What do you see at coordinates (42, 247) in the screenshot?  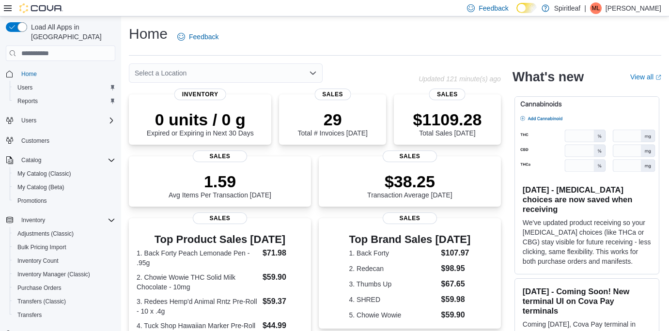 I see `a: Bulk Pricing Import` at bounding box center [42, 247].